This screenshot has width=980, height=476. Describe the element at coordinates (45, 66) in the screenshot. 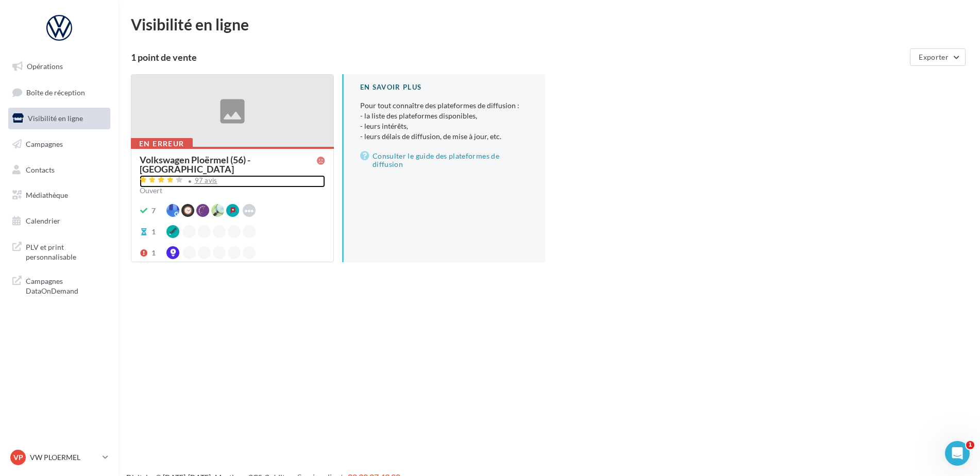

I see `span: Opérations` at that location.